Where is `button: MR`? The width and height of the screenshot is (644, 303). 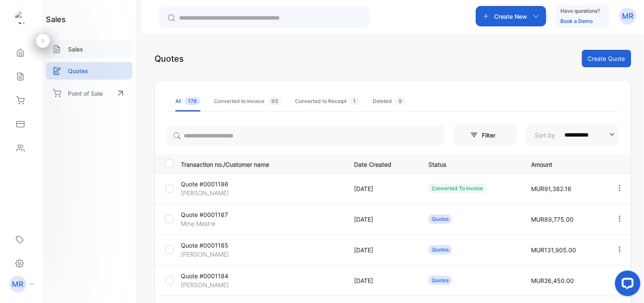 button: MR is located at coordinates (628, 16).